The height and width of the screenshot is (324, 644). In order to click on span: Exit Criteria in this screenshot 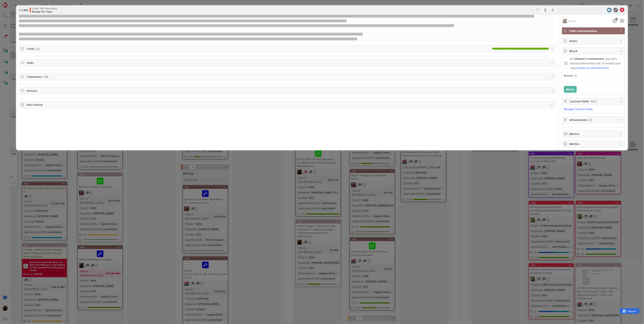, I will do `click(288, 105)`.